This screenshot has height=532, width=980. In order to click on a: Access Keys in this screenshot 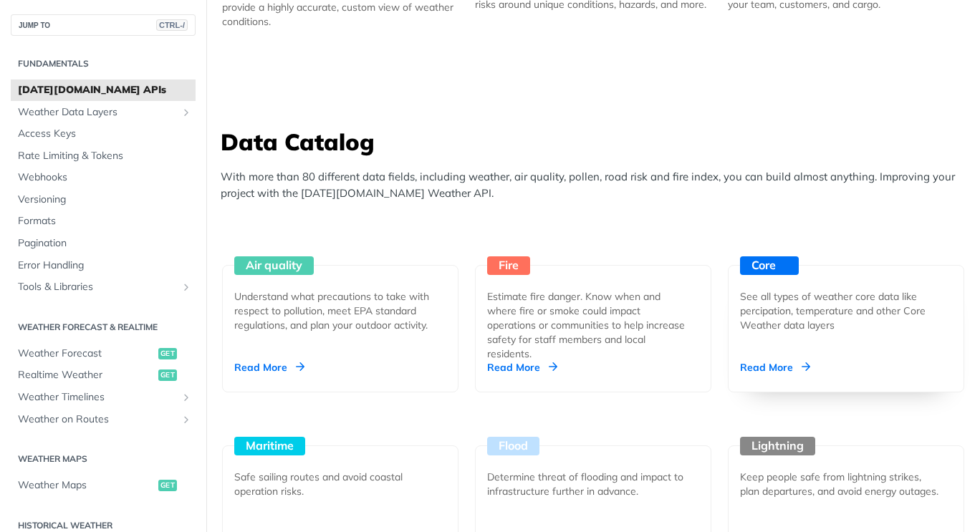, I will do `click(103, 134)`.